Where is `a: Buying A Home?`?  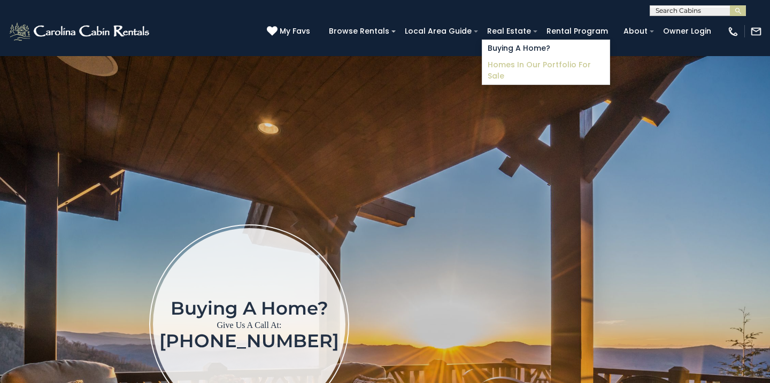
a: Buying A Home? is located at coordinates (546, 48).